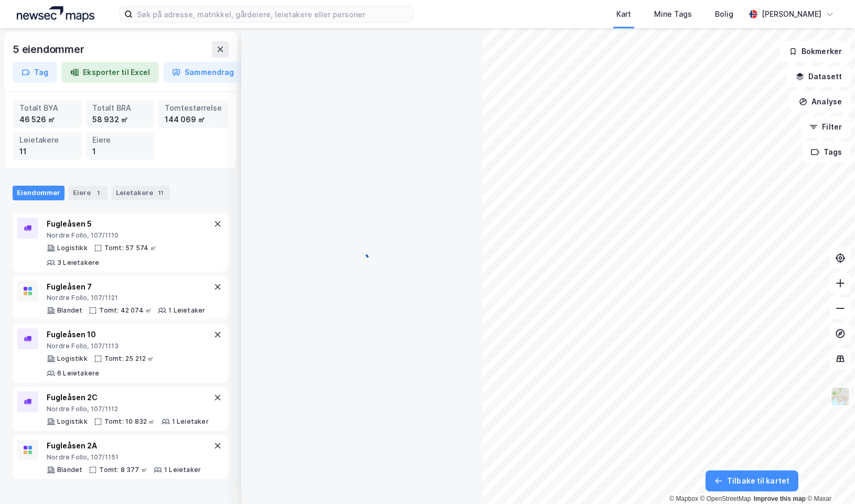  What do you see at coordinates (193, 108) in the screenshot?
I see `div: Tomtestørrelse` at bounding box center [193, 108].